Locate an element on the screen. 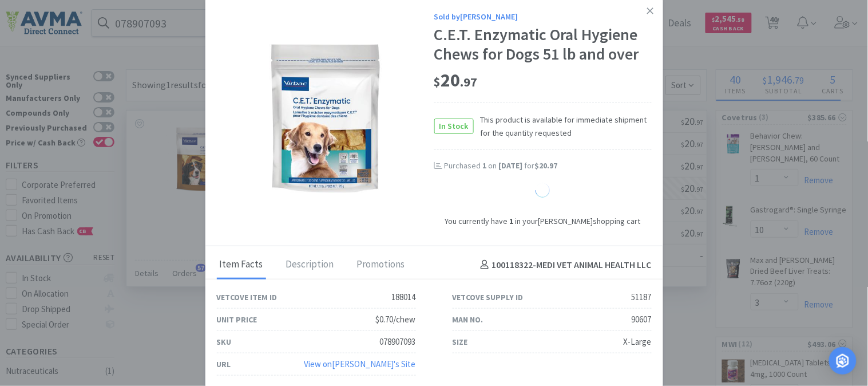 Image resolution: width=868 pixels, height=386 pixels. span: . 97 is located at coordinates (469, 82).